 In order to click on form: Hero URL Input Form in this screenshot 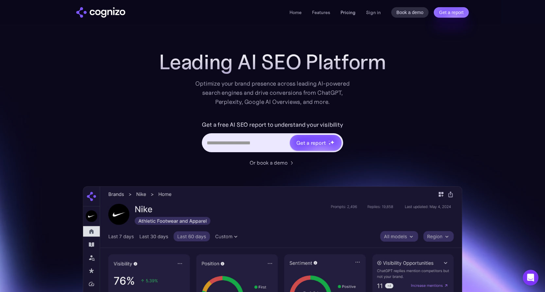, I will do `click(272, 138)`.